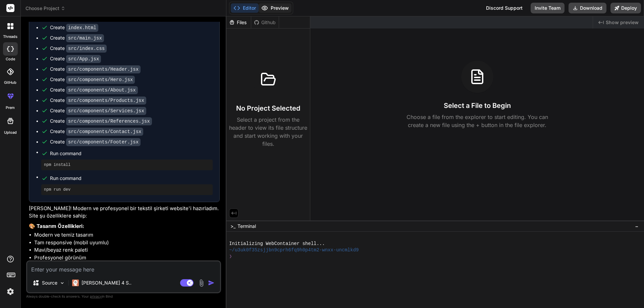  I want to click on button: Invite Team, so click(547, 8).